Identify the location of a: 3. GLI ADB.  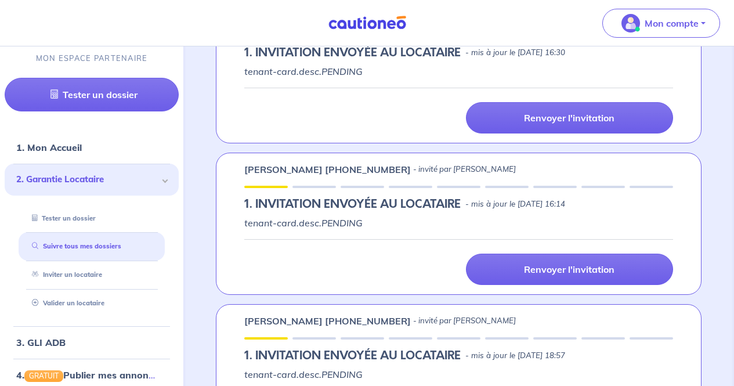
(41, 342).